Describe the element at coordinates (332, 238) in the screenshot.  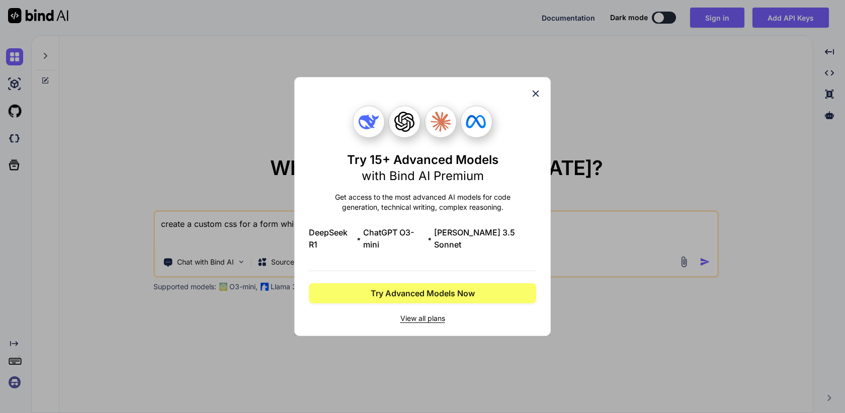
I see `span: DeepSeek R1` at that location.